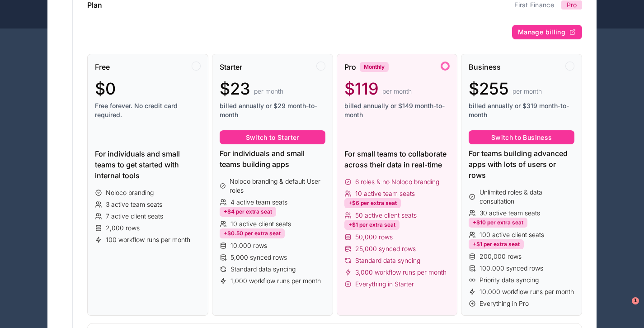 The height and width of the screenshot is (328, 644). Describe the element at coordinates (397, 110) in the screenshot. I see `span: billed annually or $149 month-to-month` at that location.